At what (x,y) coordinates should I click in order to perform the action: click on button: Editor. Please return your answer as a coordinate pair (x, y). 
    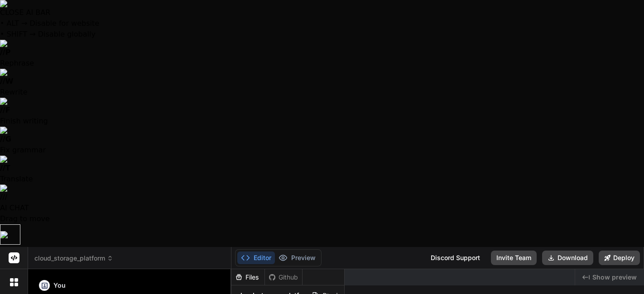
    Looking at the image, I should click on (256, 258).